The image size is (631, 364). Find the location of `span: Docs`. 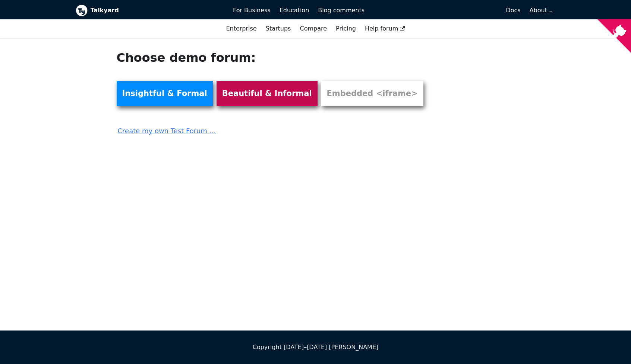

span: Docs is located at coordinates (513, 10).